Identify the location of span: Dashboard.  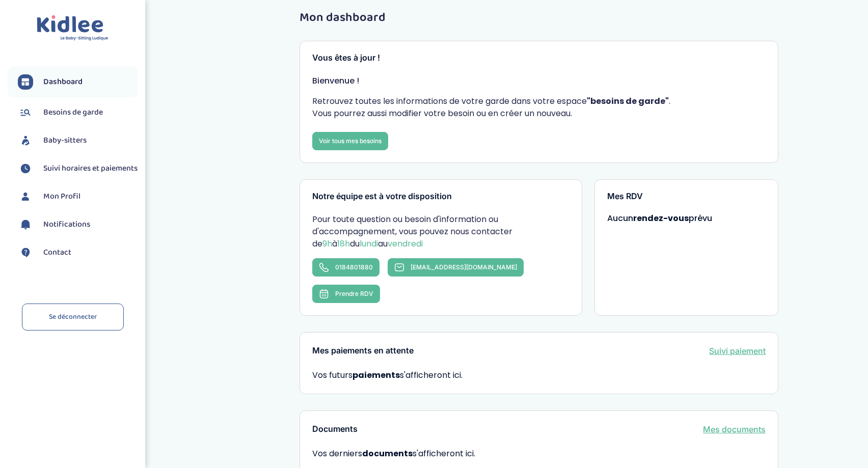
(62, 82).